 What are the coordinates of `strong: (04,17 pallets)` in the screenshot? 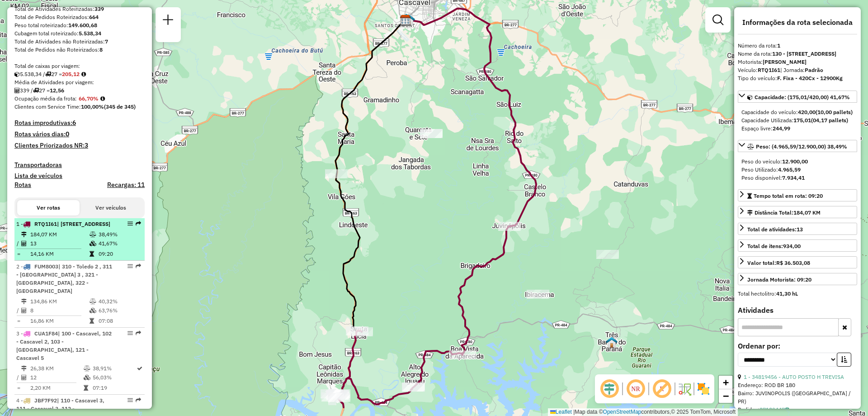 It's located at (829, 119).